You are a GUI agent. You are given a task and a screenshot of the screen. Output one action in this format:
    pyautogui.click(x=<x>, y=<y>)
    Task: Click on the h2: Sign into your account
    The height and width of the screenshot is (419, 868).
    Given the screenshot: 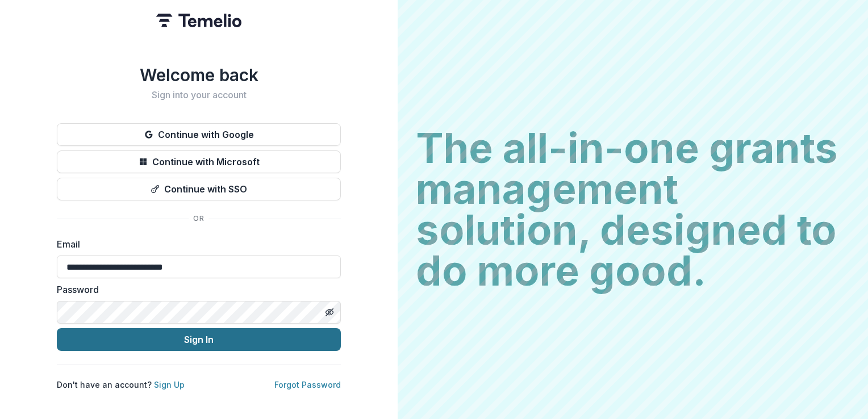 What is the action you would take?
    pyautogui.click(x=199, y=95)
    